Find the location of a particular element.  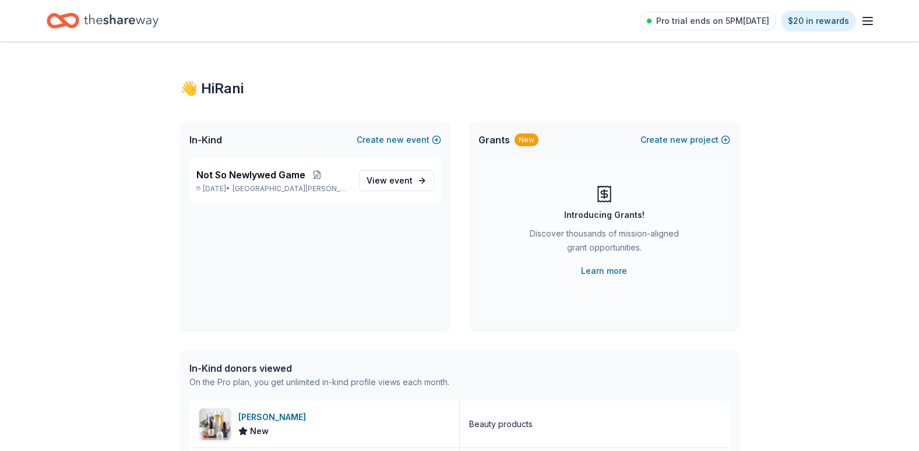

span: Grants is located at coordinates (494, 140).